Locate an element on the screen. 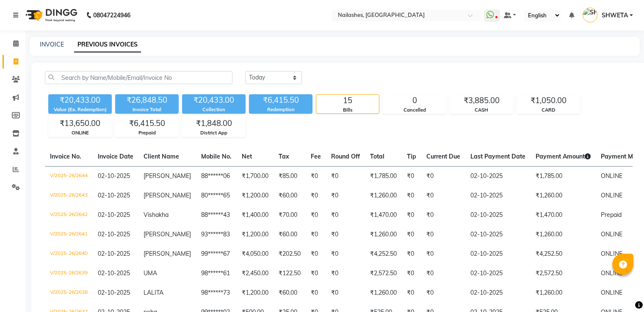 The height and width of the screenshot is (312, 644). td: V/2025-26/2638 is located at coordinates (68, 293).